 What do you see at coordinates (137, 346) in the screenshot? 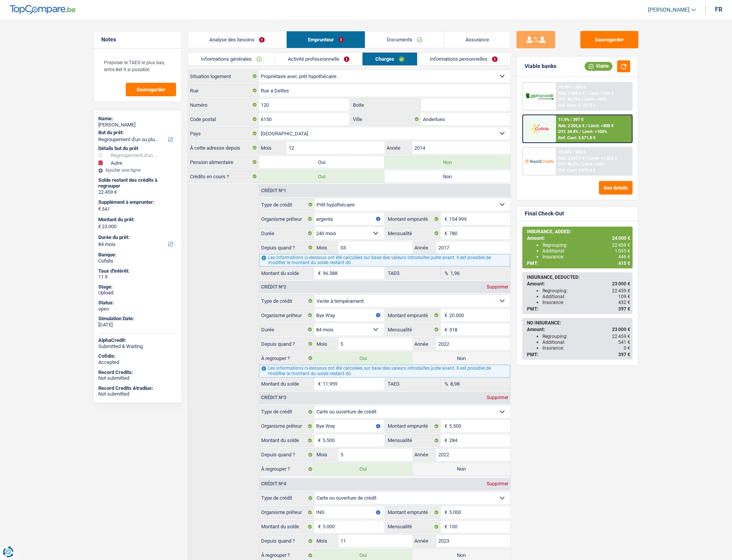
I see `div: Submitted & Waiting` at bounding box center [137, 346].